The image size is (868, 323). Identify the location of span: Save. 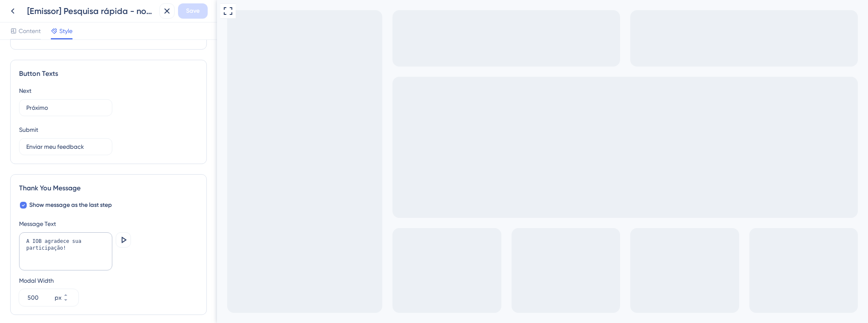
(193, 11).